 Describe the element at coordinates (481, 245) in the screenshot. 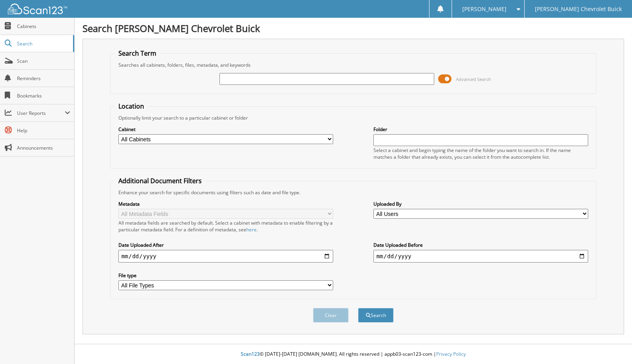

I see `label: Date Uploaded Before` at that location.